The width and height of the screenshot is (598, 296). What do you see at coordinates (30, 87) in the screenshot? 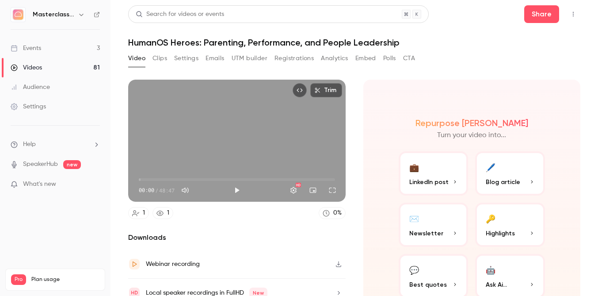
I see `div: Audience` at bounding box center [30, 87].